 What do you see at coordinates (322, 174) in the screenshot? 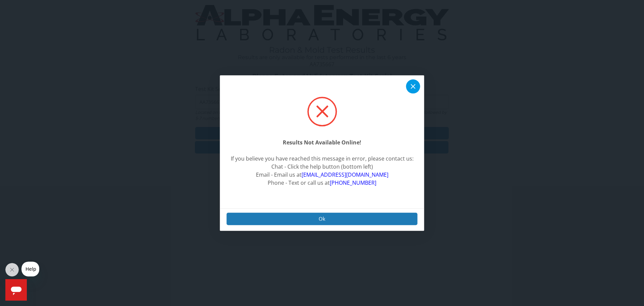
I see `span: Chat - Click the help button (bottom left) Email - Email us at Phone - Text or call us at` at bounding box center [322, 174].